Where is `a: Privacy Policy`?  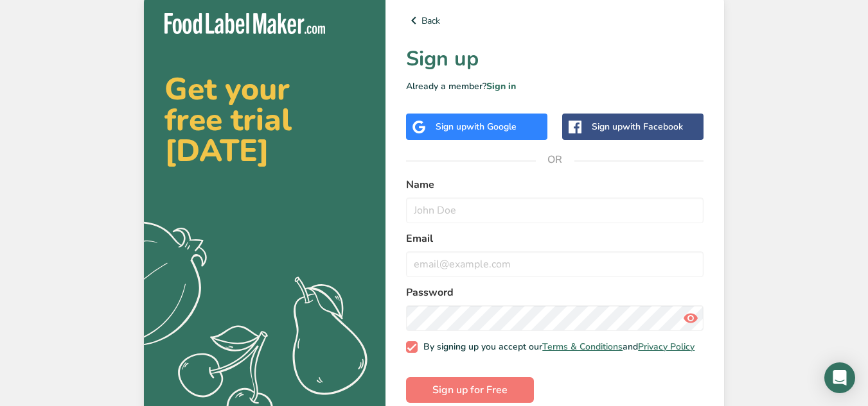 a: Privacy Policy is located at coordinates (666, 347).